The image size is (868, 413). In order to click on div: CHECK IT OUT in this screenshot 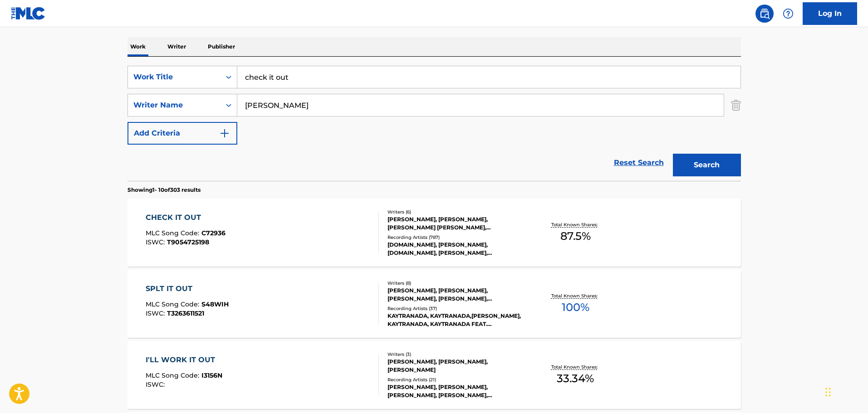, I will do `click(186, 218)`.